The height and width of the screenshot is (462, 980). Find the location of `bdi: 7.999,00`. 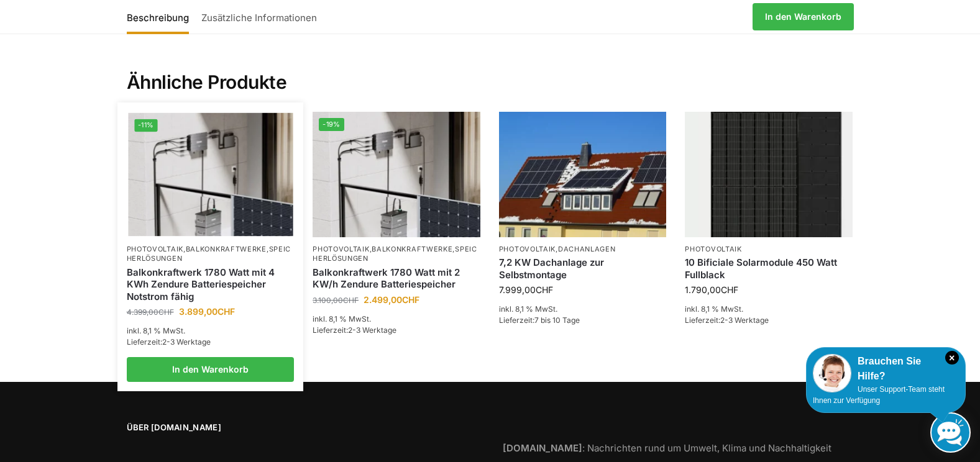

bdi: 7.999,00 is located at coordinates (526, 290).